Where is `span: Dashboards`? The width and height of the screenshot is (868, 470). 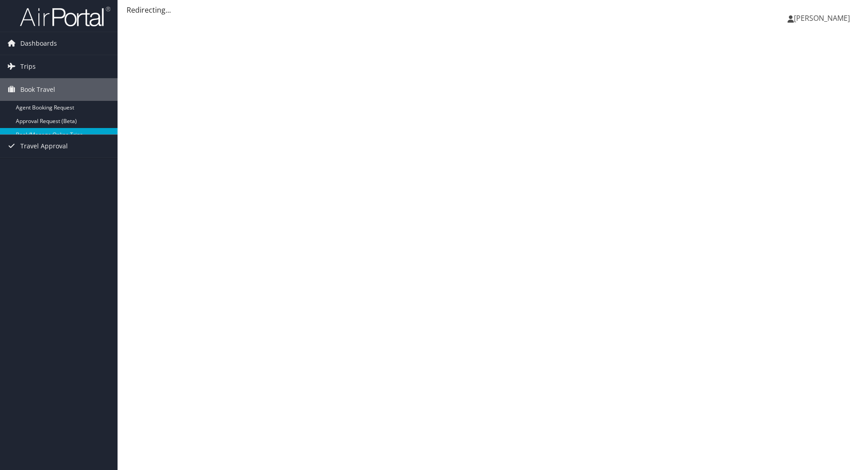 span: Dashboards is located at coordinates (39, 43).